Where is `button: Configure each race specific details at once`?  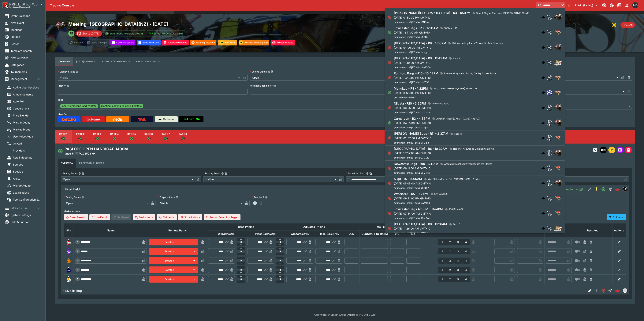 button: Configure each race specific details at once is located at coordinates (86, 61).